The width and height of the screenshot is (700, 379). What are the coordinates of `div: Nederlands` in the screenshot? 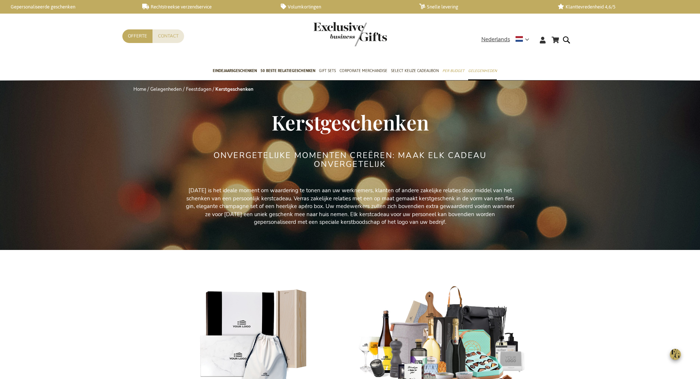 It's located at (507, 39).